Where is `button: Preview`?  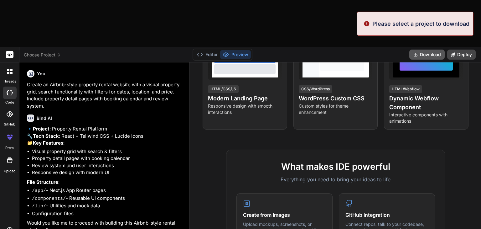
button: Preview is located at coordinates (236, 55).